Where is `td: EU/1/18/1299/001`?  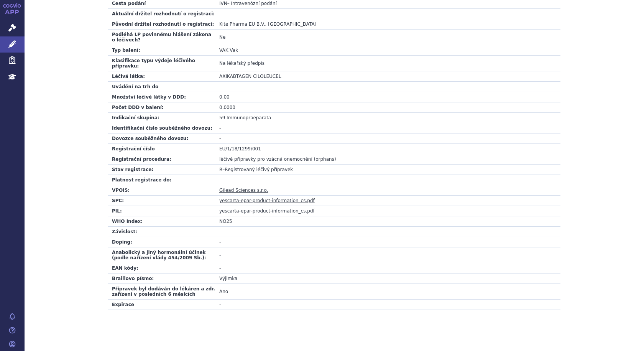
td: EU/1/18/1299/001 is located at coordinates (388, 148).